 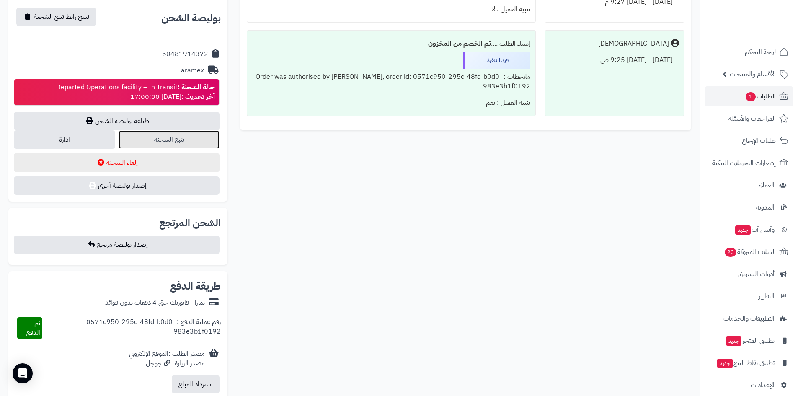 I want to click on span: تطبيق نقاط البيع, so click(x=746, y=363).